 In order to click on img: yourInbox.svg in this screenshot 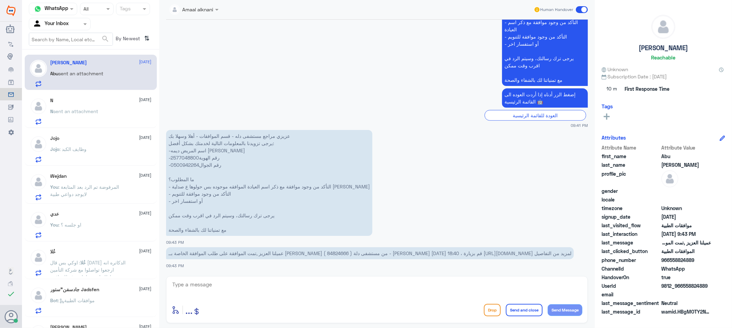, I will do `click(38, 24)`.